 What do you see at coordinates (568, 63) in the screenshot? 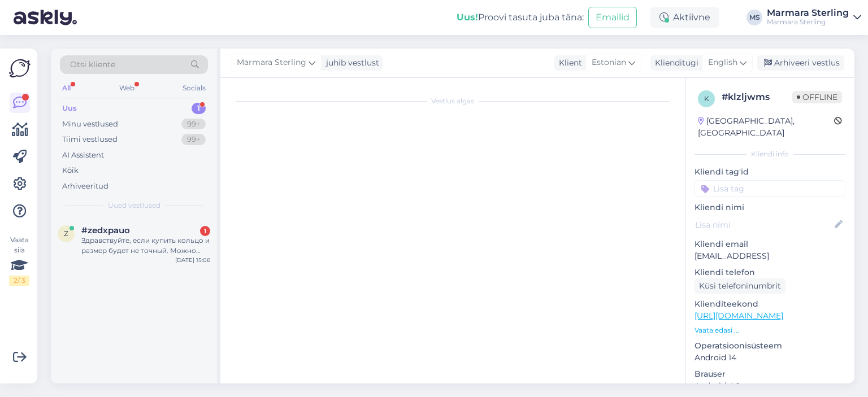
I see `div: Klient` at bounding box center [568, 63].